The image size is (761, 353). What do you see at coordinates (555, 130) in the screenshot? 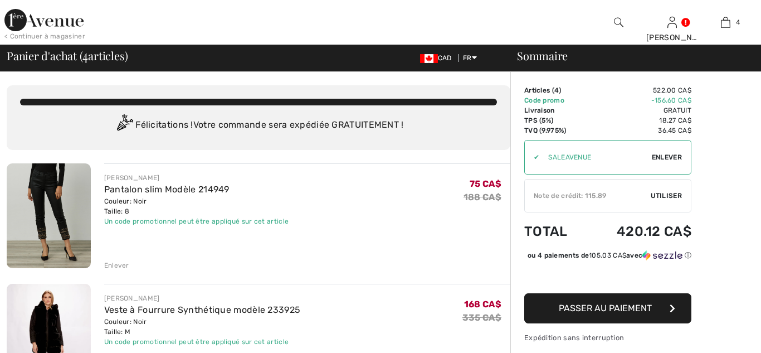
I see `td: TVQ (9.975%)` at bounding box center [555, 130].